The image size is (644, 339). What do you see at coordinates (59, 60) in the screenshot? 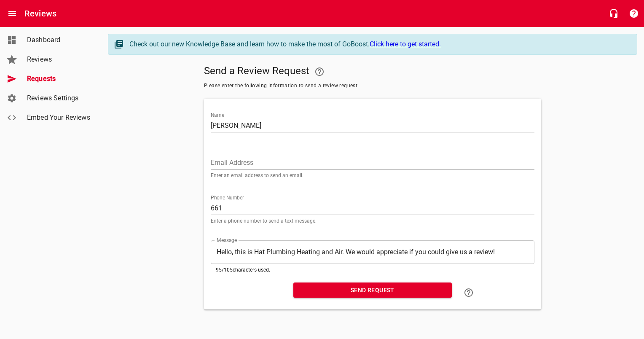
I see `span: Reviews` at bounding box center [59, 60].